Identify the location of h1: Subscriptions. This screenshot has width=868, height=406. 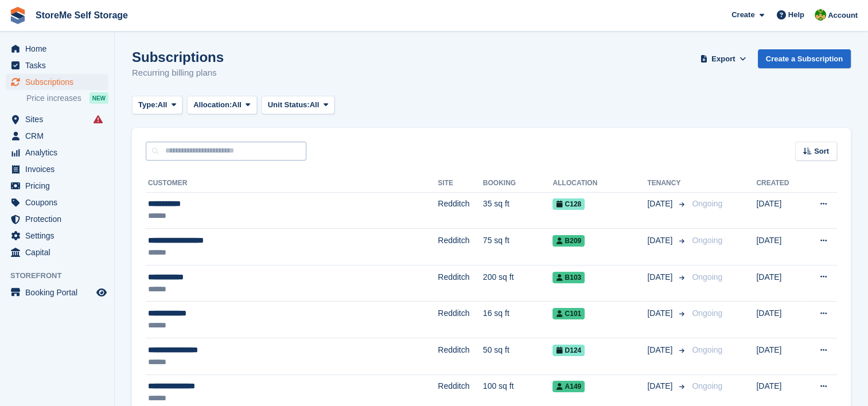
(178, 57).